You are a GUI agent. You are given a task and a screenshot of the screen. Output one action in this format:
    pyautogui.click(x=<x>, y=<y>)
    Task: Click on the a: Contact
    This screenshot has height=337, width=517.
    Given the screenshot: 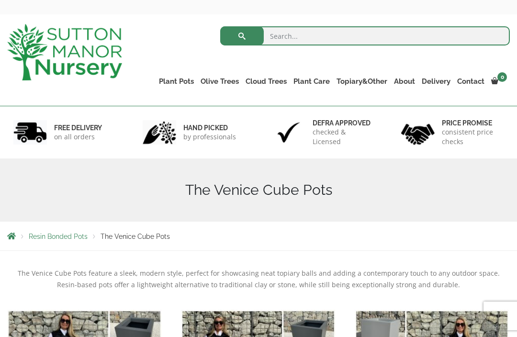 What is the action you would take?
    pyautogui.click(x=471, y=81)
    